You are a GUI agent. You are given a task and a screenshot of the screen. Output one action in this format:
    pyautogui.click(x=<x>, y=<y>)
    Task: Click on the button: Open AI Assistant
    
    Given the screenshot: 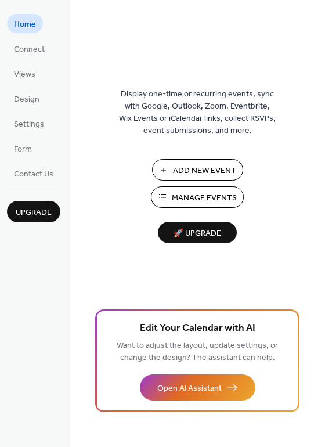 What is the action you would take?
    pyautogui.click(x=197, y=387)
    